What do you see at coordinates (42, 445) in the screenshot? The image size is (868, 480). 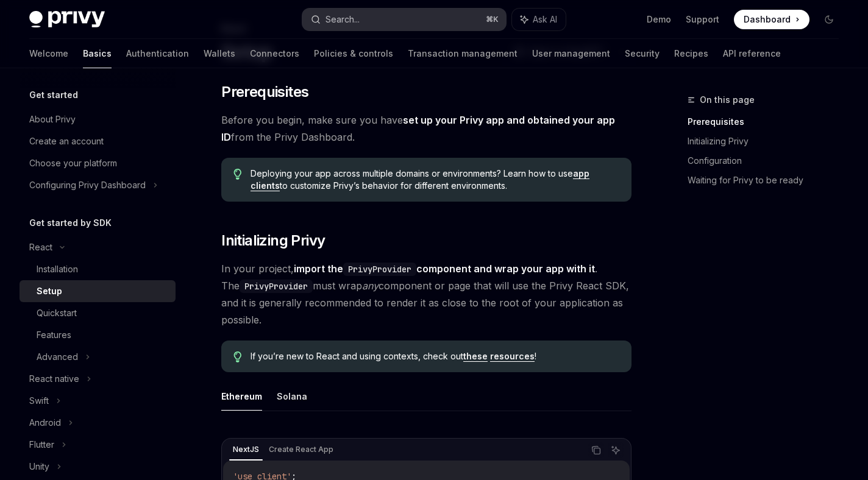 I see `div: Flutter` at bounding box center [42, 445].